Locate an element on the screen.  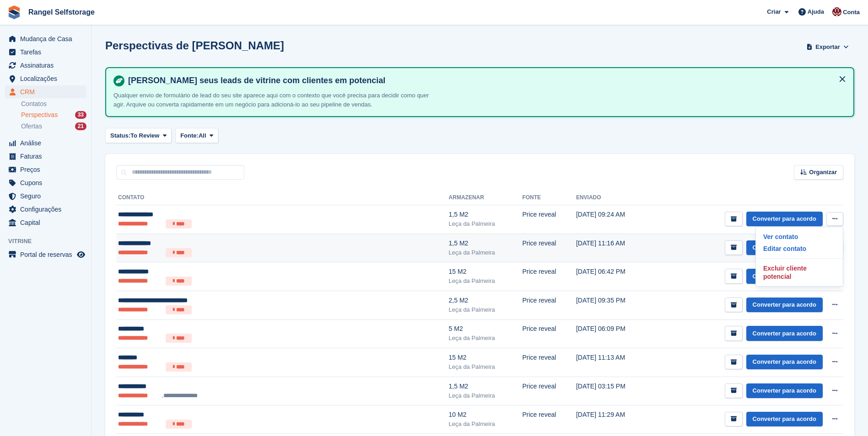
button: Status: To Review is located at coordinates (139, 136).